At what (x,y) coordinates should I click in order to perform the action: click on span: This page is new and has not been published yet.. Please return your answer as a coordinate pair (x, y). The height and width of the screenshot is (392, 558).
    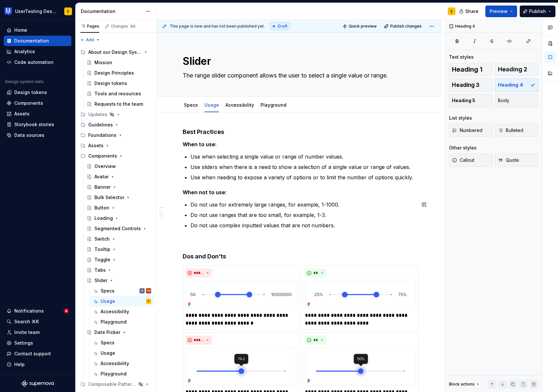
    Looking at the image, I should click on (217, 26).